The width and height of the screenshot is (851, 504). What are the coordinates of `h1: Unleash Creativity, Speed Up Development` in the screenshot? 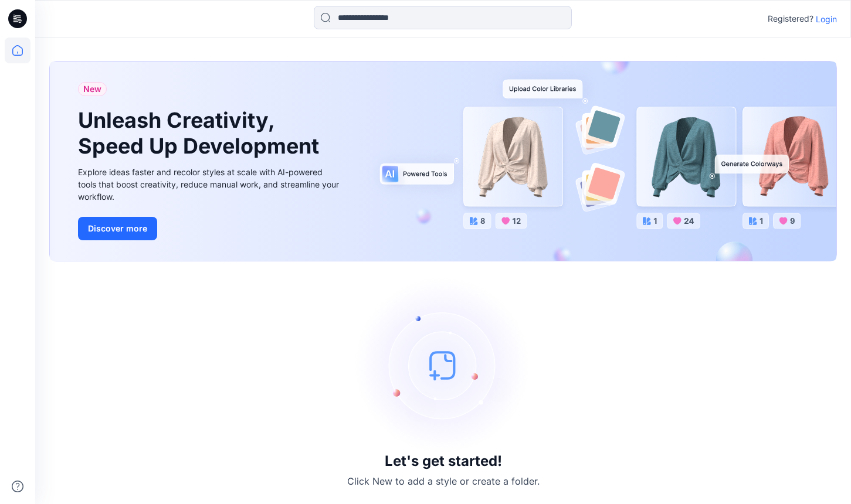 It's located at (201, 133).